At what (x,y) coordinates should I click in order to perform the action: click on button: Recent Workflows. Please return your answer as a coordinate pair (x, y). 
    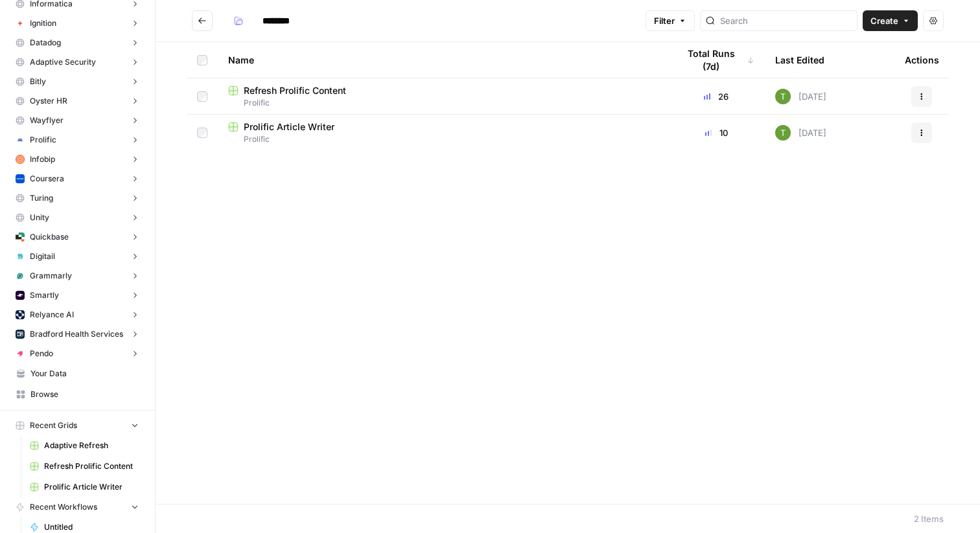
    Looking at the image, I should click on (77, 507).